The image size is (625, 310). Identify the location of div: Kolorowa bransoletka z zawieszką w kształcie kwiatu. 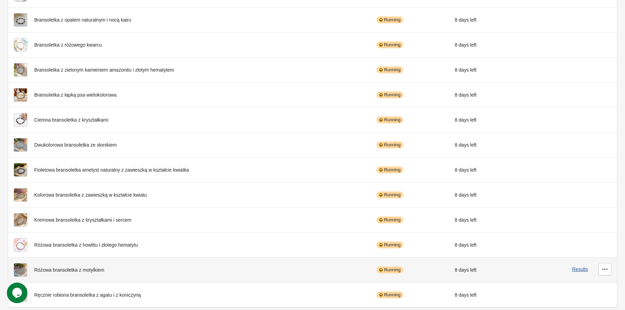
(188, 195).